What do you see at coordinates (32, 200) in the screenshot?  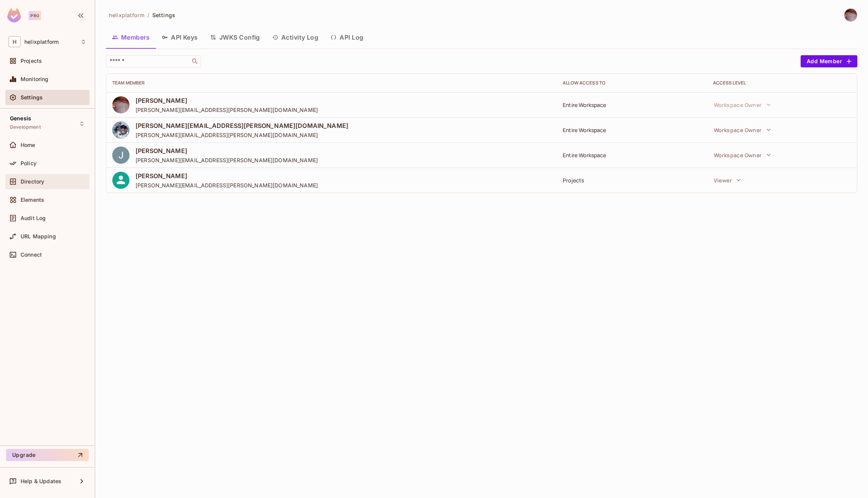 I see `span: Elements` at bounding box center [32, 200].